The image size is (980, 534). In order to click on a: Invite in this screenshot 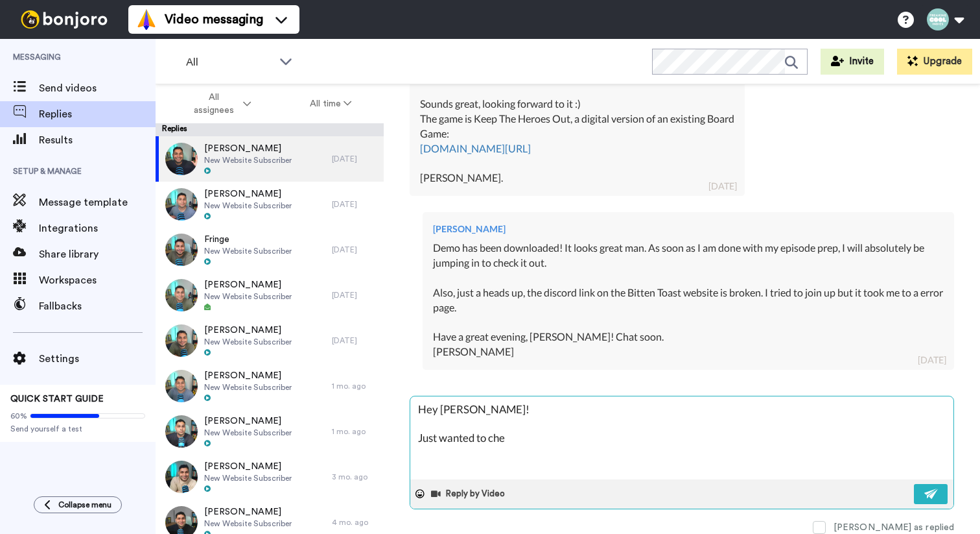, I will do `click(852, 62)`.